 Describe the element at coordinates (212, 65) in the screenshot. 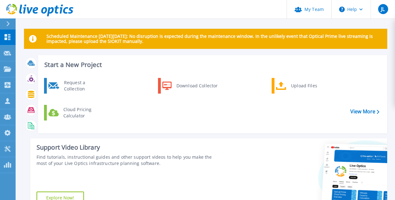

I see `h3: Start a New Project` at that location.